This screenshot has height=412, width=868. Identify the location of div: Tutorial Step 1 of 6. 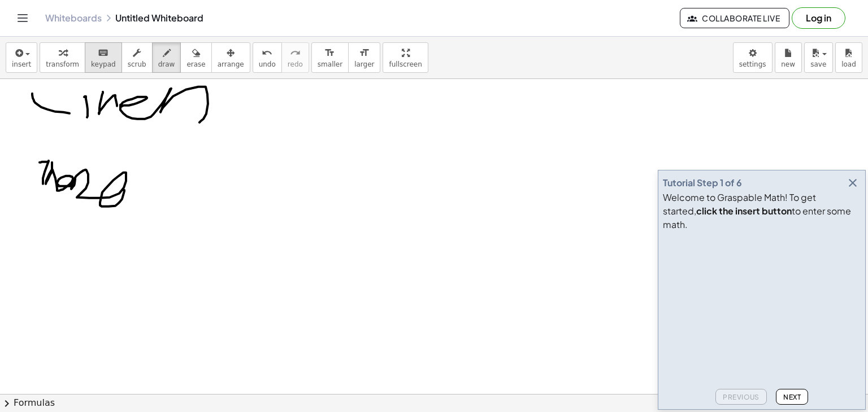
(703, 183).